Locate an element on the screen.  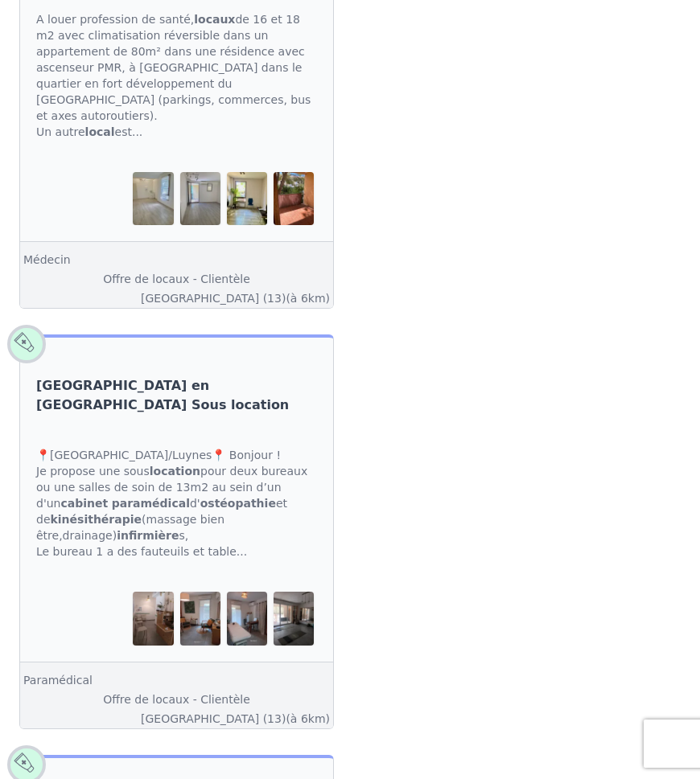
strong: paramédical is located at coordinates (150, 504).